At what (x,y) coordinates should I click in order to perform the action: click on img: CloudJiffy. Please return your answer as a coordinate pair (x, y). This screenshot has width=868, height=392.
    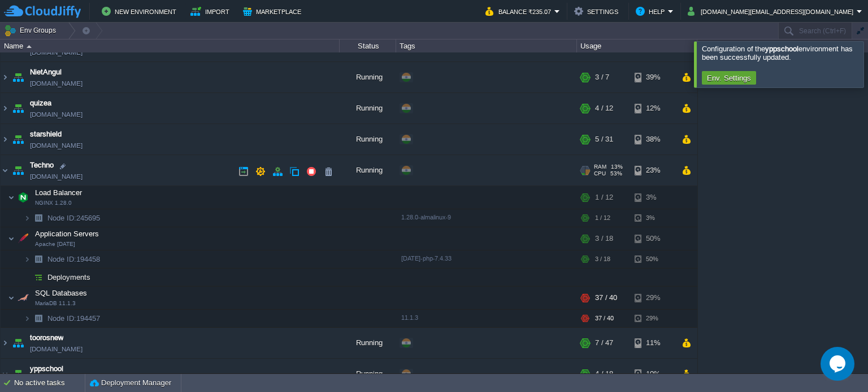
    Looking at the image, I should click on (42, 11).